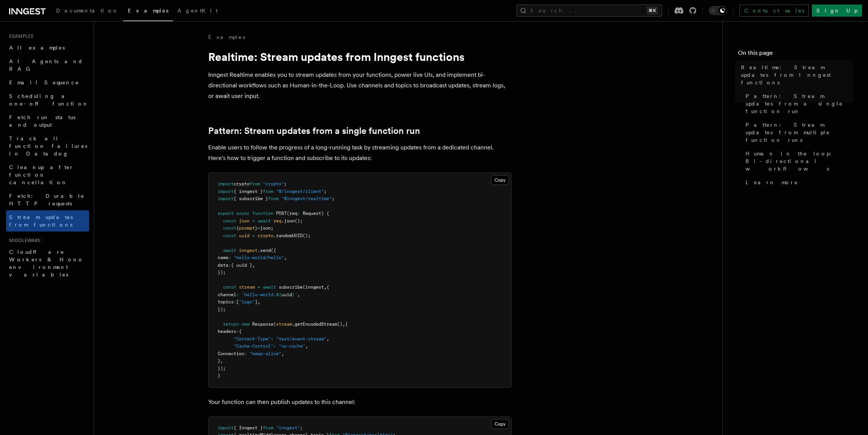 This screenshot has height=435, width=868. I want to click on span: export, so click(226, 214).